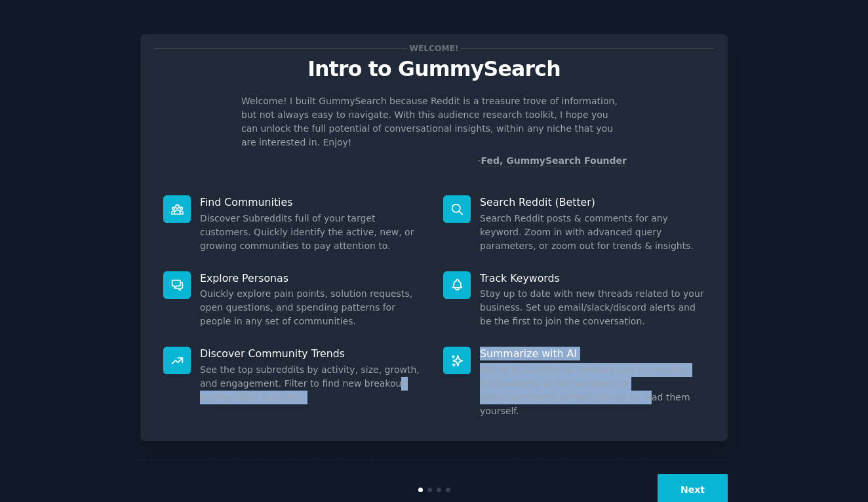 Image resolution: width=868 pixels, height=502 pixels. Describe the element at coordinates (312, 353) in the screenshot. I see `p: Discover Community Trends` at that location.